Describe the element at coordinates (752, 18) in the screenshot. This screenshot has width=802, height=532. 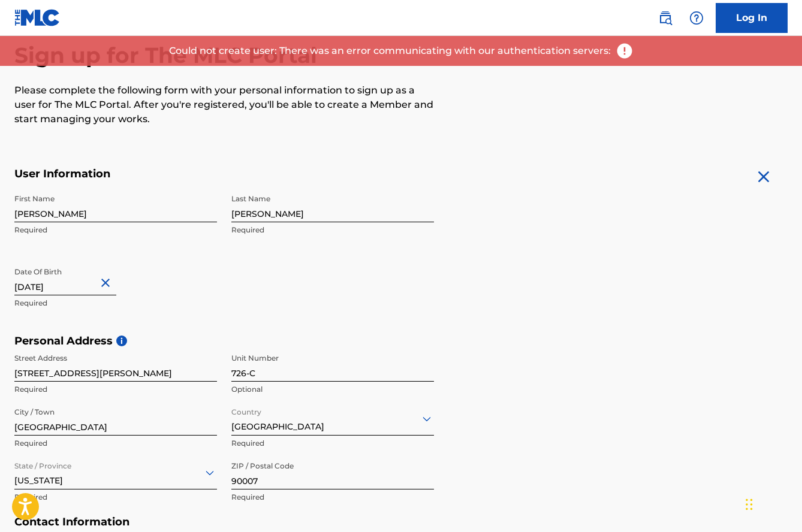
I see `a: Log In` at that location.